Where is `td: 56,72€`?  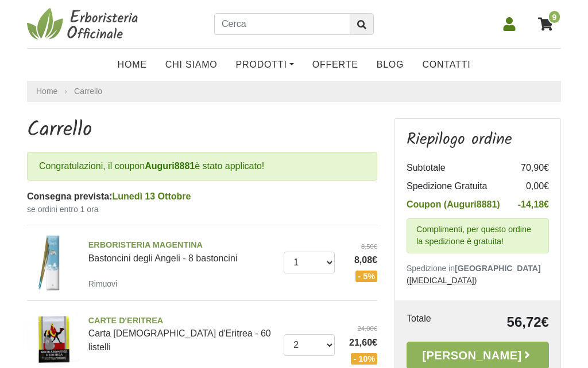 td: 56,72€ is located at coordinates (504, 323).